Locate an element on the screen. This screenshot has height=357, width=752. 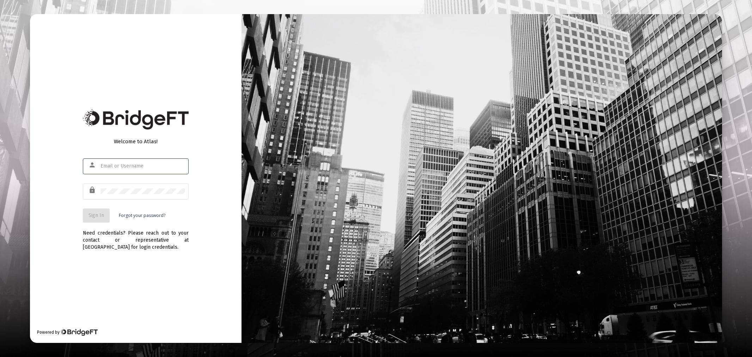
div: Welcome to Atlas! is located at coordinates (136, 141).